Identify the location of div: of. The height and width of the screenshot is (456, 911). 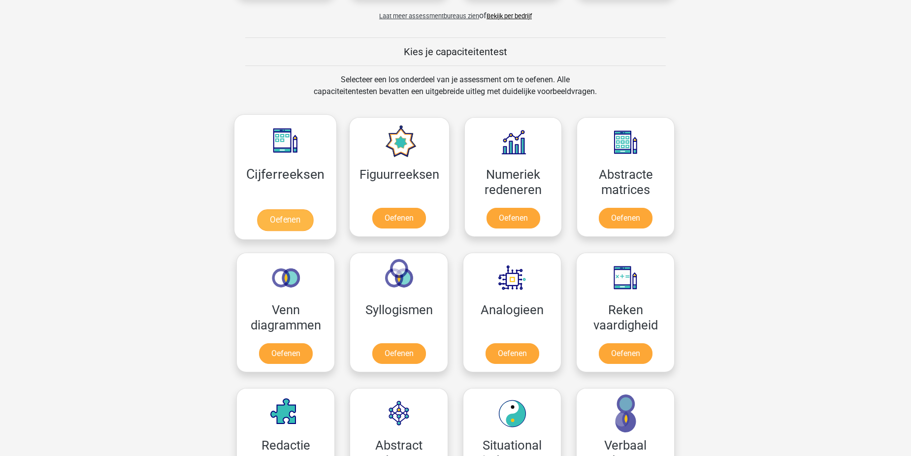
(456, 12).